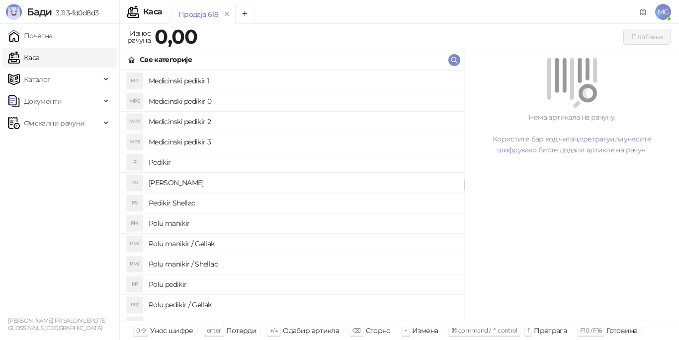 The image size is (679, 340). Describe the element at coordinates (528, 330) in the screenshot. I see `span: f` at that location.